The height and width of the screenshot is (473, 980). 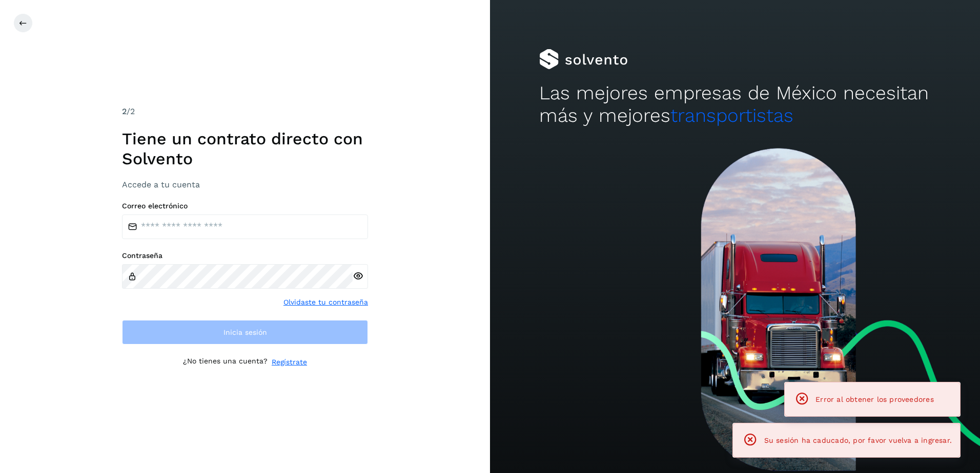 What do you see at coordinates (245, 149) in the screenshot?
I see `h1: Tiene un contrato directo con Solvento` at bounding box center [245, 149].